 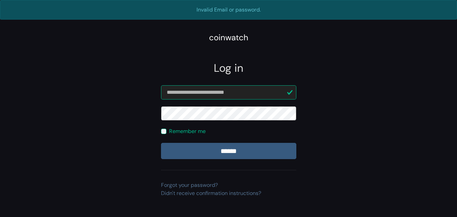 I want to click on label: Remember me, so click(x=187, y=131).